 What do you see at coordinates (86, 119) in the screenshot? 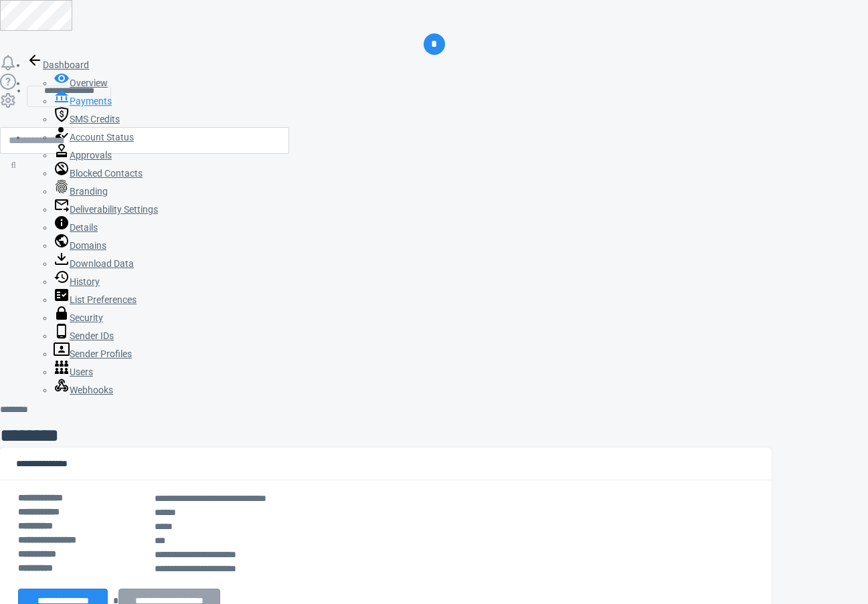
I see `a: SMS Credits` at bounding box center [86, 119].